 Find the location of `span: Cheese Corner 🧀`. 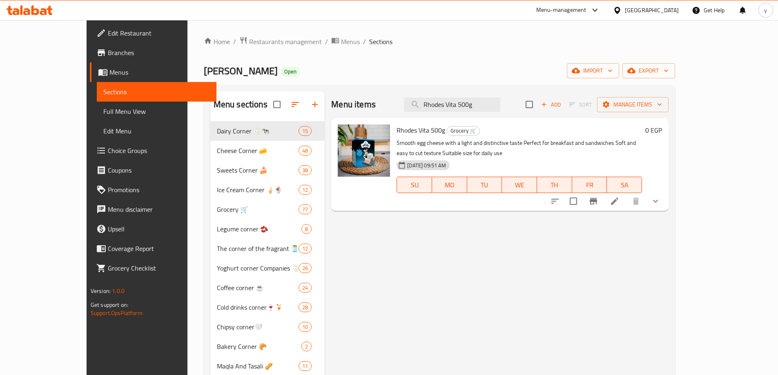

span: Cheese Corner 🧀 is located at coordinates (258, 151).